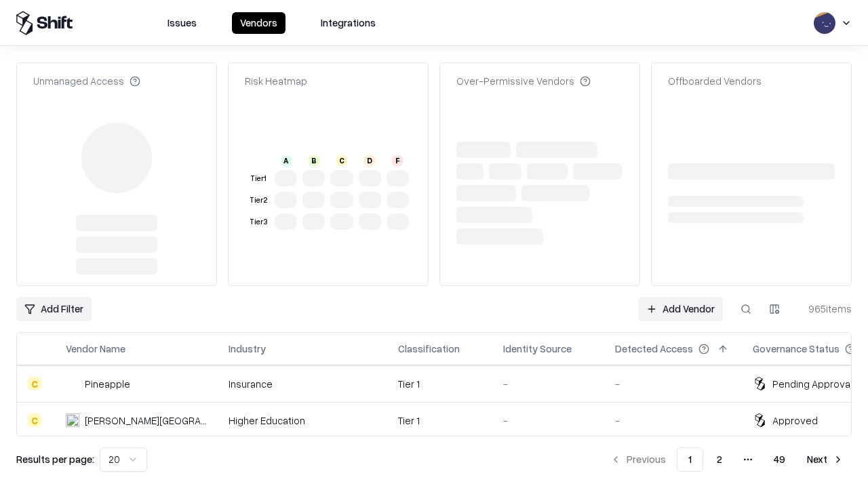 The width and height of the screenshot is (868, 488). What do you see at coordinates (524, 81) in the screenshot?
I see `div: Over-Permissive Vendors` at bounding box center [524, 81].